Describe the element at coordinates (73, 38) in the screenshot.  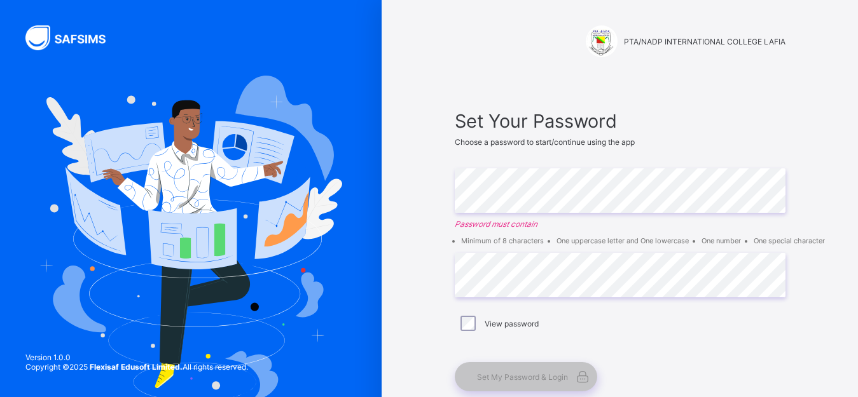
I see `img: SAFSIMS Logo` at that location.